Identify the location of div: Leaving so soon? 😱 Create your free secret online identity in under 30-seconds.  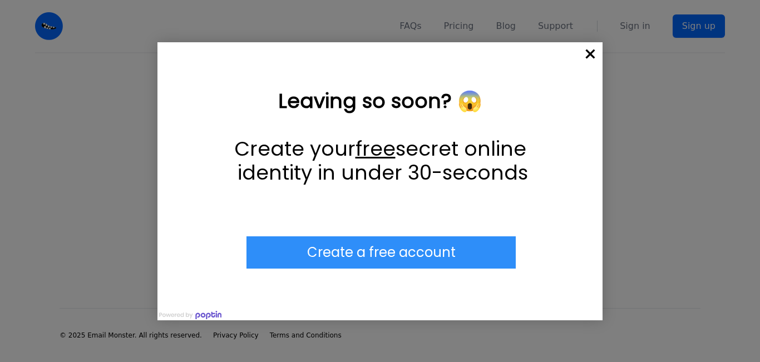
(380, 137).